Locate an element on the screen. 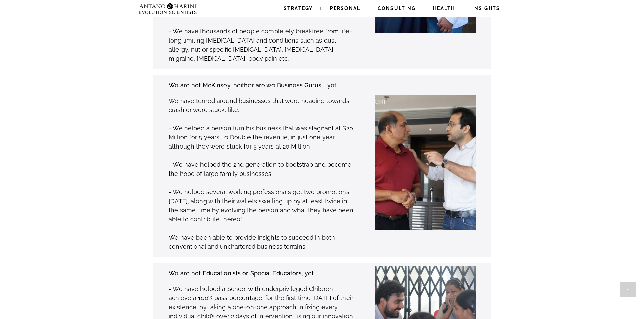 The width and height of the screenshot is (644, 319). span: Personal is located at coordinates (345, 9).